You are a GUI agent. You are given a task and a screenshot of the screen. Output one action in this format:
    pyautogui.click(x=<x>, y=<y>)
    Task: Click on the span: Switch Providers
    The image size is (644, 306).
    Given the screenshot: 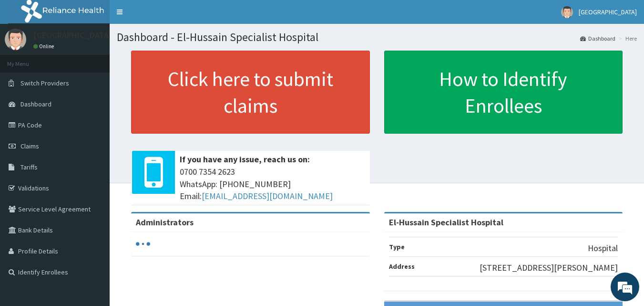 What is the action you would take?
    pyautogui.click(x=45, y=83)
    